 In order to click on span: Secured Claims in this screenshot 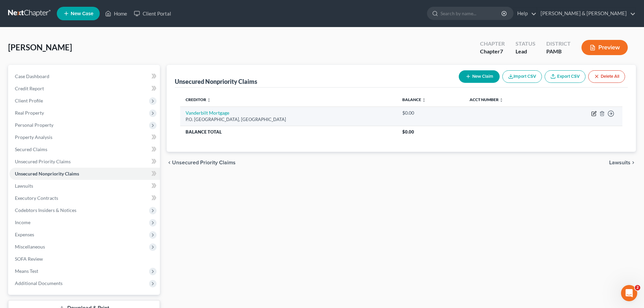, I will do `click(31, 150)`.